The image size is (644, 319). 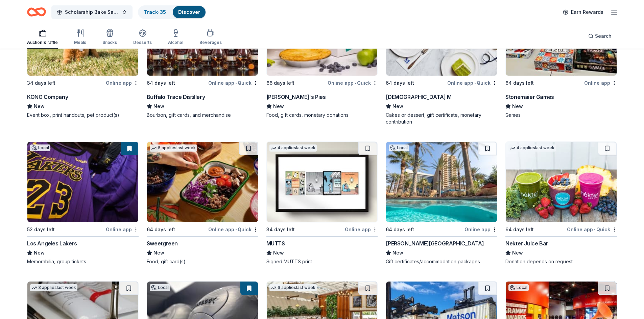 What do you see at coordinates (441, 119) in the screenshot?
I see `div: Cakes or dessert, gift certificate, monetary contribution` at bounding box center [441, 119].